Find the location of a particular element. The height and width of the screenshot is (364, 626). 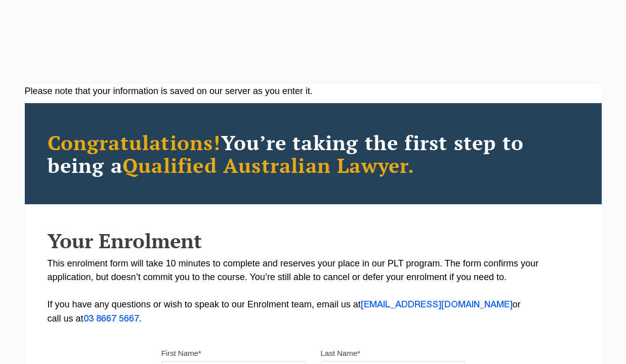

h2: You’re taking the first step to being a is located at coordinates (313, 153).